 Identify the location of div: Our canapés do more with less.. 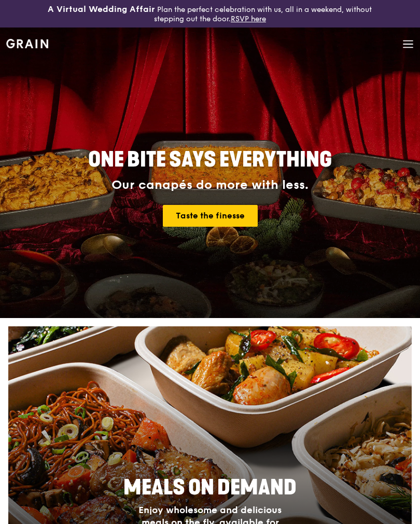
(210, 185).